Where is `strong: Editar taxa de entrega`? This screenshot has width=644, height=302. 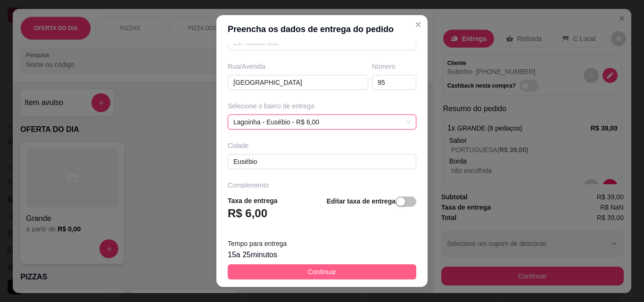
strong: Editar taxa de entrega is located at coordinates (361, 201).